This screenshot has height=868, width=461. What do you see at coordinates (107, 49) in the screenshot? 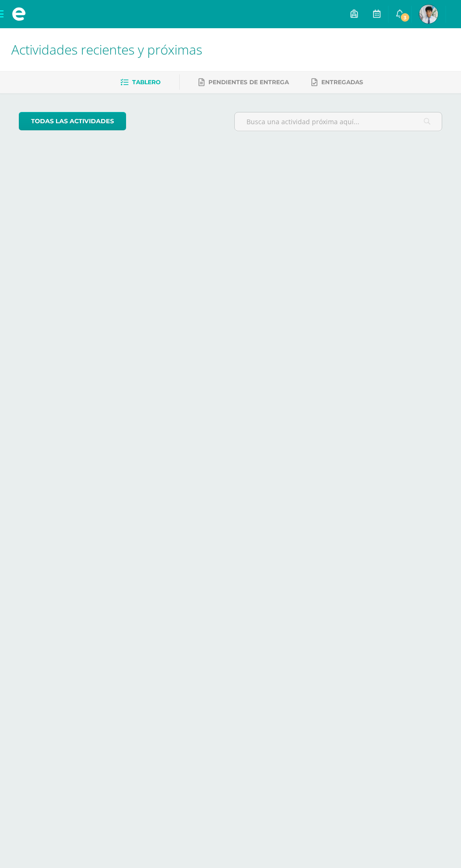
I see `span: Actividades recientes y próximas` at bounding box center [107, 49].